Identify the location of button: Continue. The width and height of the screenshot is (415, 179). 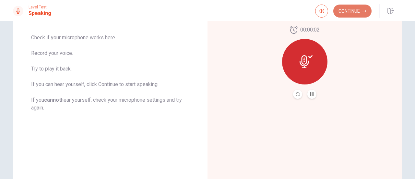
(352, 11).